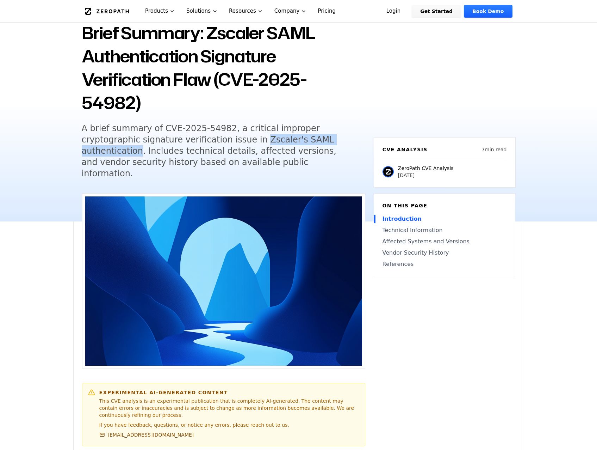 The image size is (597, 450). What do you see at coordinates (405, 149) in the screenshot?
I see `h6: CVE Analysis` at bounding box center [405, 149].